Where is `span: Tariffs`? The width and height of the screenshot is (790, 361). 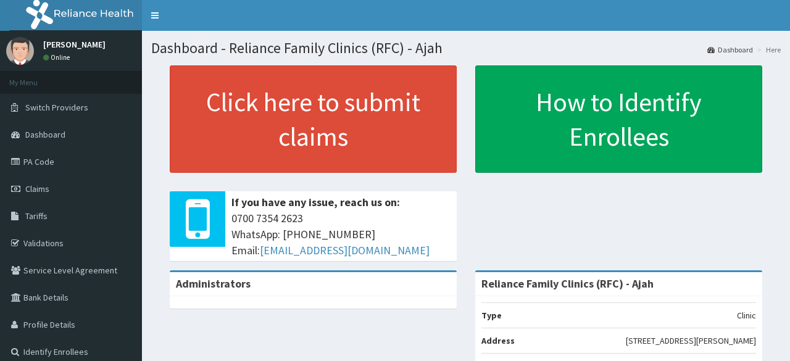
span: Tariffs is located at coordinates (36, 216).